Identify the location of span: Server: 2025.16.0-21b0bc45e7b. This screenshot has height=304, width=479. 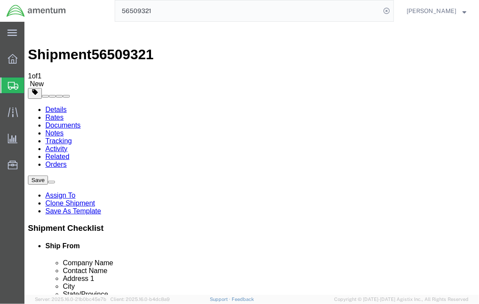
(71, 300).